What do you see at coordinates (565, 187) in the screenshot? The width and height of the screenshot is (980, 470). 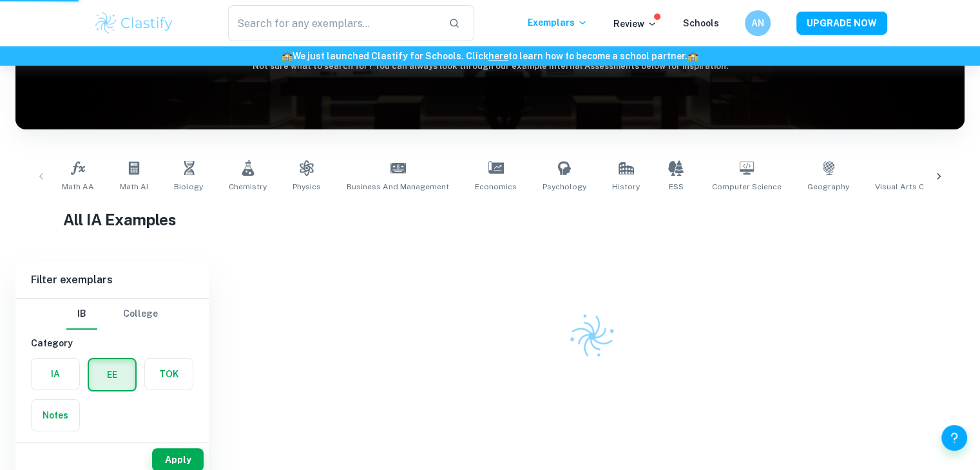 I see `span: Psychology` at bounding box center [565, 187].